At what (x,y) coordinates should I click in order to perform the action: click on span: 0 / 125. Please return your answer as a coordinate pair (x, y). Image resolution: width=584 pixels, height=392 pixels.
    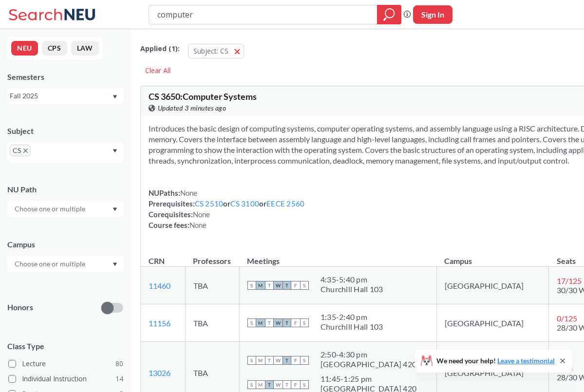
    Looking at the image, I should click on (567, 318).